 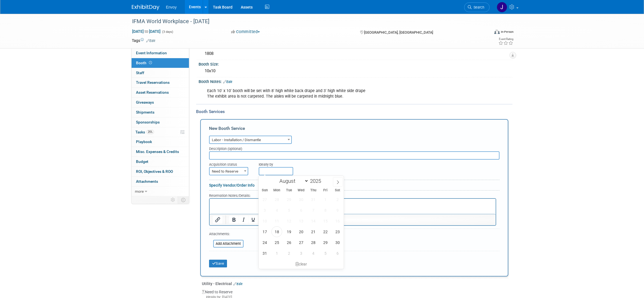 I want to click on span: September 1, 2025, so click(x=277, y=253).